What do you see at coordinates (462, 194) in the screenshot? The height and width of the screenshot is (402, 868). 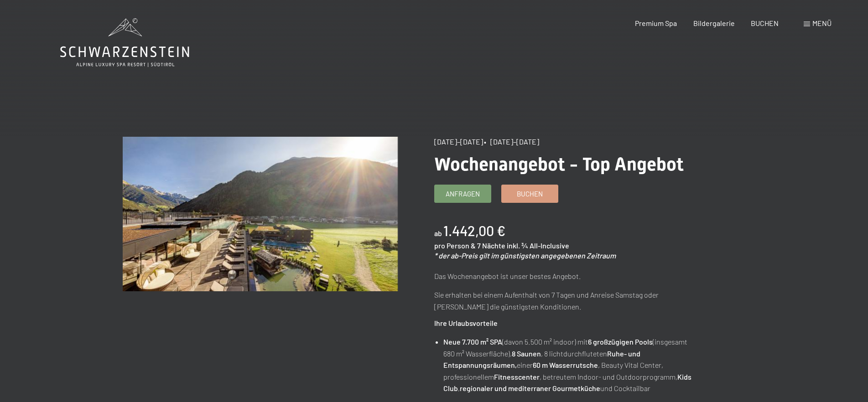 I see `a: Anfragen` at bounding box center [462, 194].